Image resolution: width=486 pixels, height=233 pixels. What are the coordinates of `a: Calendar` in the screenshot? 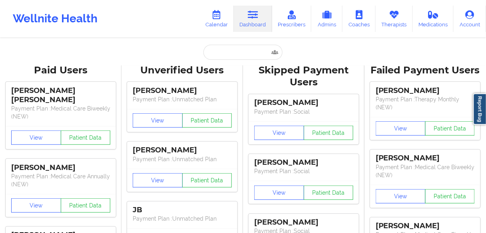 It's located at (217, 19).